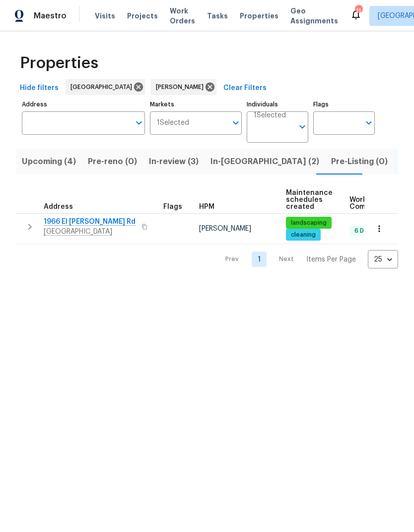  I want to click on span: landscaping, so click(309, 223).